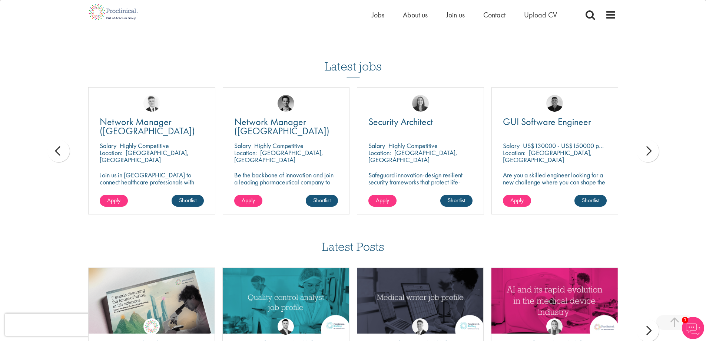 The image size is (706, 341). I want to click on span: Upload CV, so click(540, 15).